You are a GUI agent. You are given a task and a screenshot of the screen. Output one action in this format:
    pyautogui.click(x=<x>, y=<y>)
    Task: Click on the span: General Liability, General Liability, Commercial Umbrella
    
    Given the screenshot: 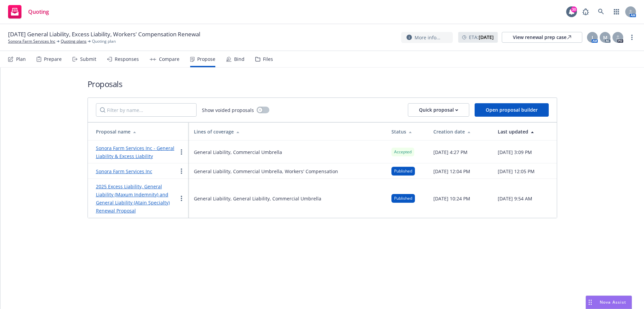 What is the action you would take?
    pyautogui.click(x=257, y=198)
    